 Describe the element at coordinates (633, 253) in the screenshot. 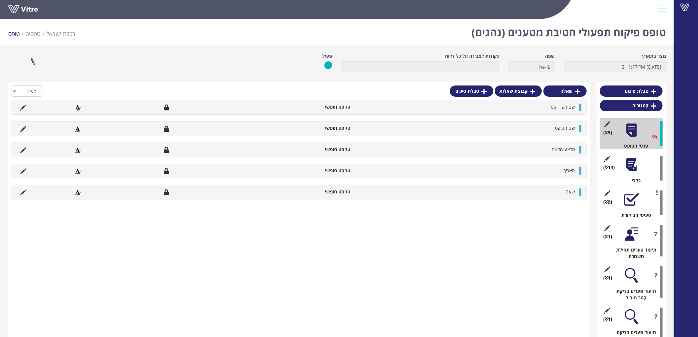

I see `div: תיעוד פערים תחילת משמרת` at that location.